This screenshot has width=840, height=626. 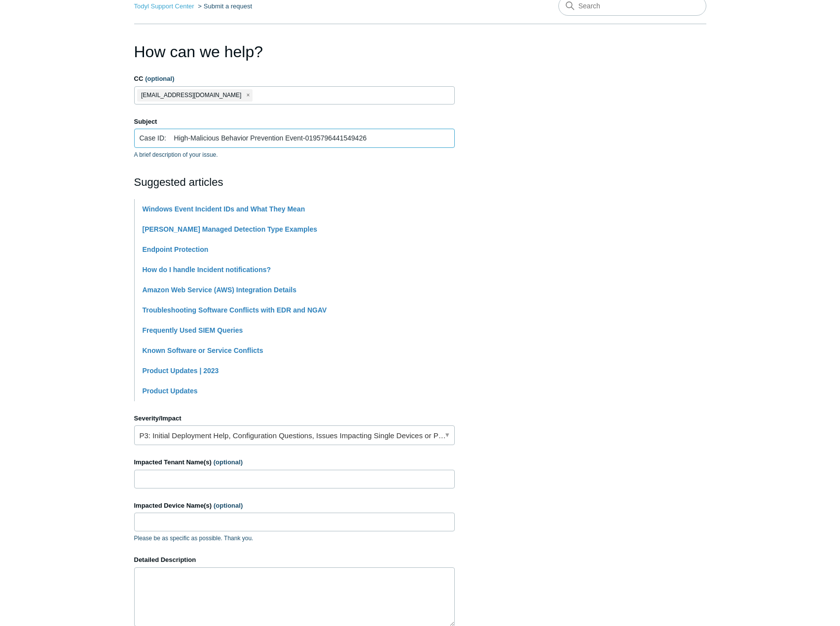 What do you see at coordinates (166, 6) in the screenshot?
I see `li: Todyl Support Center` at bounding box center [166, 6].